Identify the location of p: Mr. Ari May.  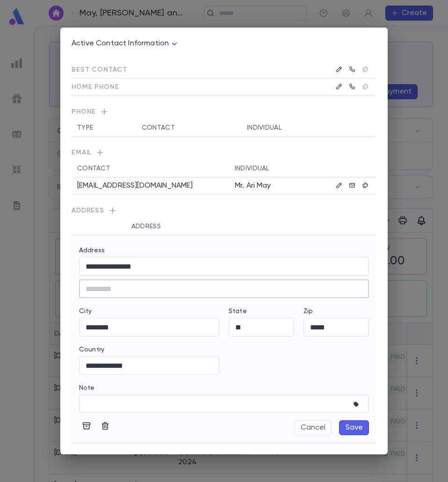
(265, 186).